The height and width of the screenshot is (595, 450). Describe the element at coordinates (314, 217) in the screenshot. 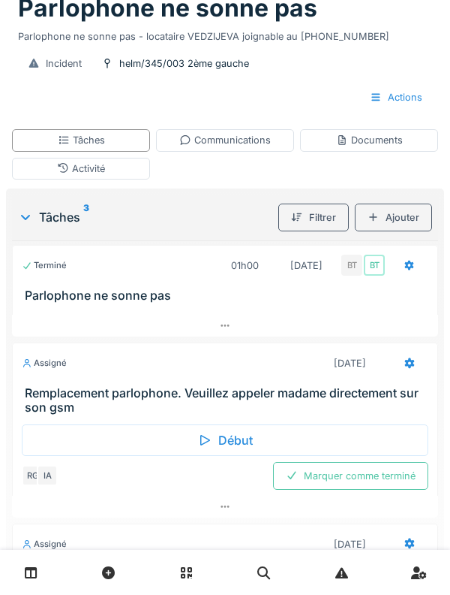

I see `div: Filtrer` at that location.